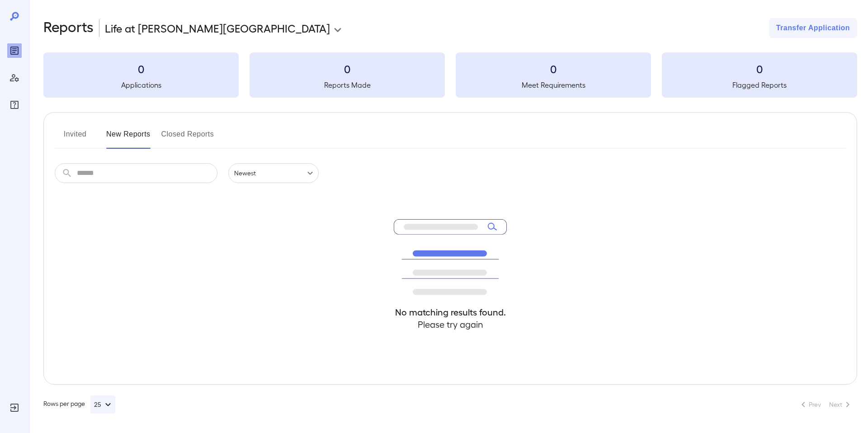  What do you see at coordinates (103, 405) in the screenshot?
I see `button: 25` at bounding box center [103, 405].